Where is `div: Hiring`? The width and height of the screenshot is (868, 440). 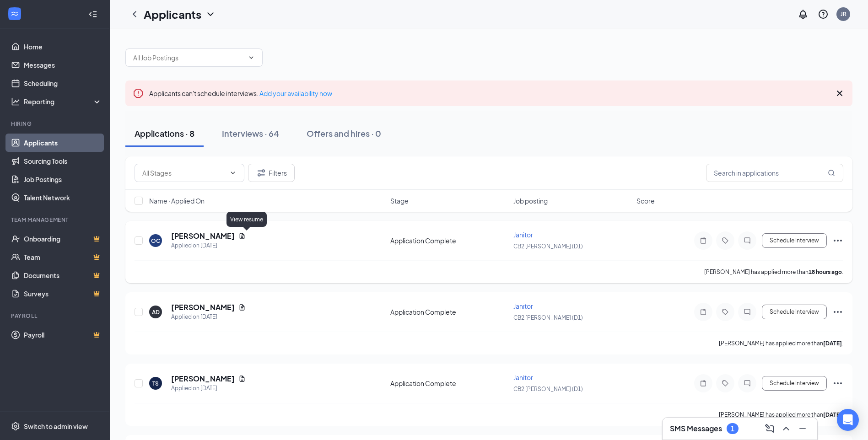
div: Hiring is located at coordinates (55, 124).